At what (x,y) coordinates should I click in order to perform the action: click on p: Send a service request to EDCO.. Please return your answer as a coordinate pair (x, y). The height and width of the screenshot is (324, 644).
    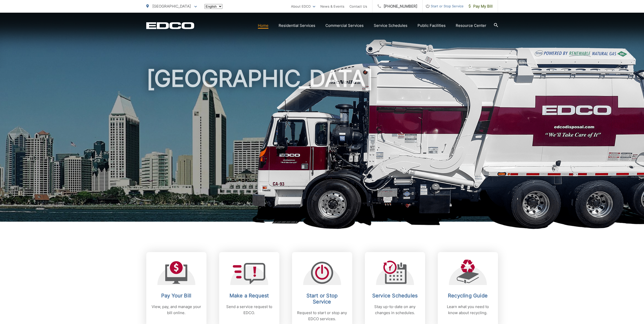
    Looking at the image, I should click on (249, 310).